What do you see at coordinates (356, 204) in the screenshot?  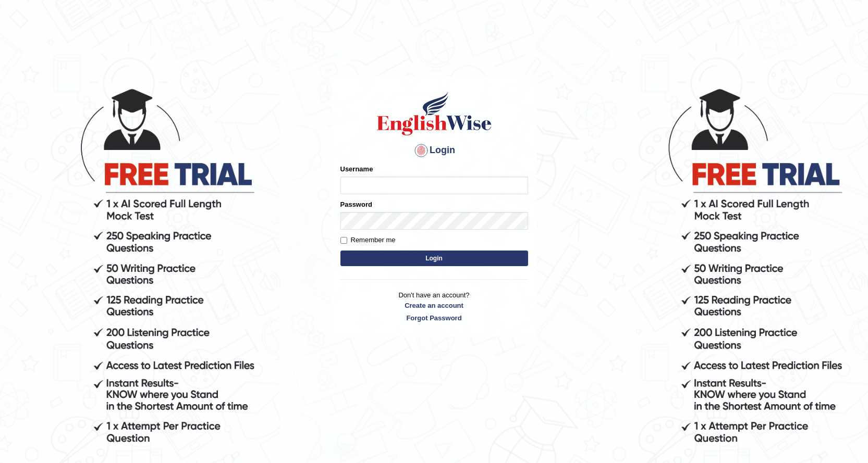 I see `label: Password` at bounding box center [356, 204].